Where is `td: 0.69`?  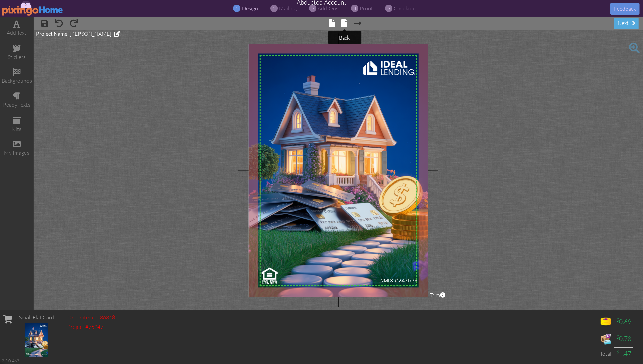 td: 0.69 is located at coordinates (623, 322).